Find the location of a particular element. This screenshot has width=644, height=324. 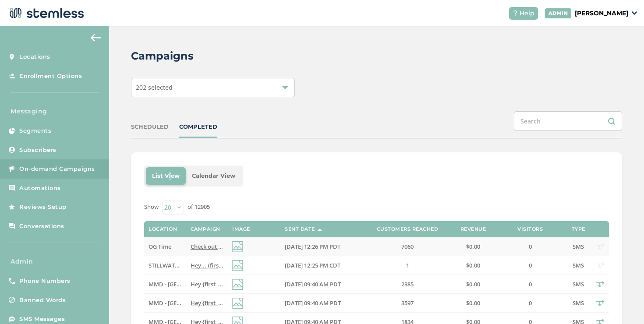

input: Search is located at coordinates (568, 121).